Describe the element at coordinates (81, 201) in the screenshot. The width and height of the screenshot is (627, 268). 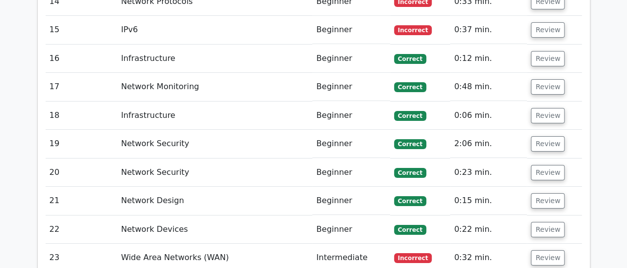
I see `td: 21` at that location.